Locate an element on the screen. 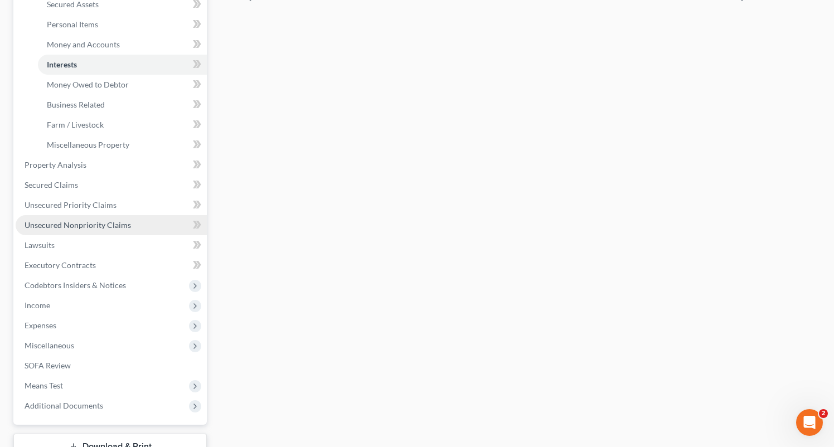  a: Unsecured Nonpriority Claims is located at coordinates (111, 225).